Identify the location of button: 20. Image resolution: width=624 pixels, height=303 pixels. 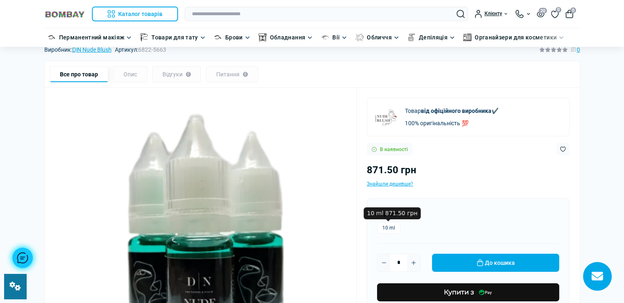
(540, 14).